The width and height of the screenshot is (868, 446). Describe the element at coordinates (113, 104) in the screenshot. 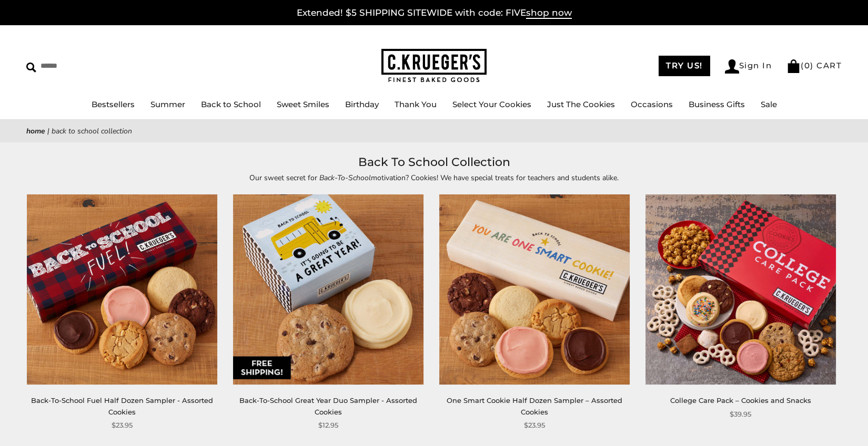

I see `a: Bestsellers` at that location.